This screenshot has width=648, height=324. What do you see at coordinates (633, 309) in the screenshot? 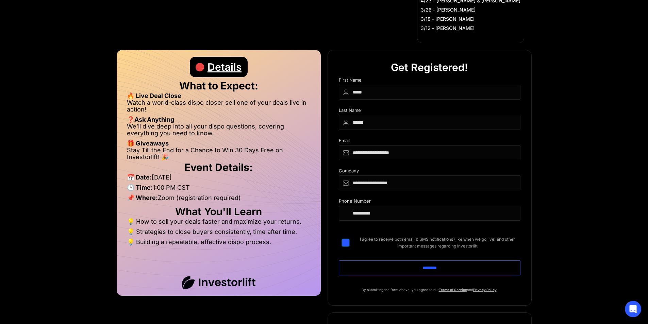
I see `div: Open Intercom Messenger` at bounding box center [633, 309].